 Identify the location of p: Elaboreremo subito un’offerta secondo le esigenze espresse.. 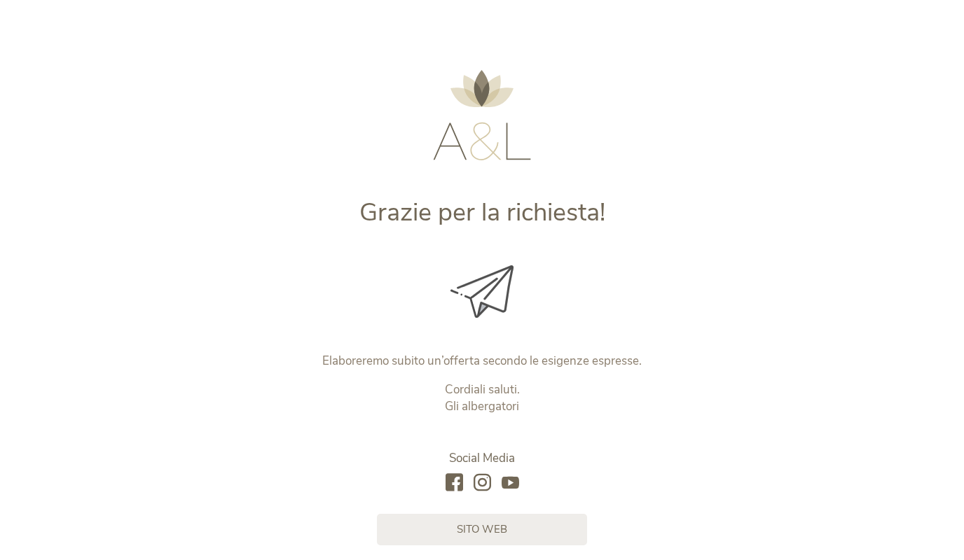
(482, 361).